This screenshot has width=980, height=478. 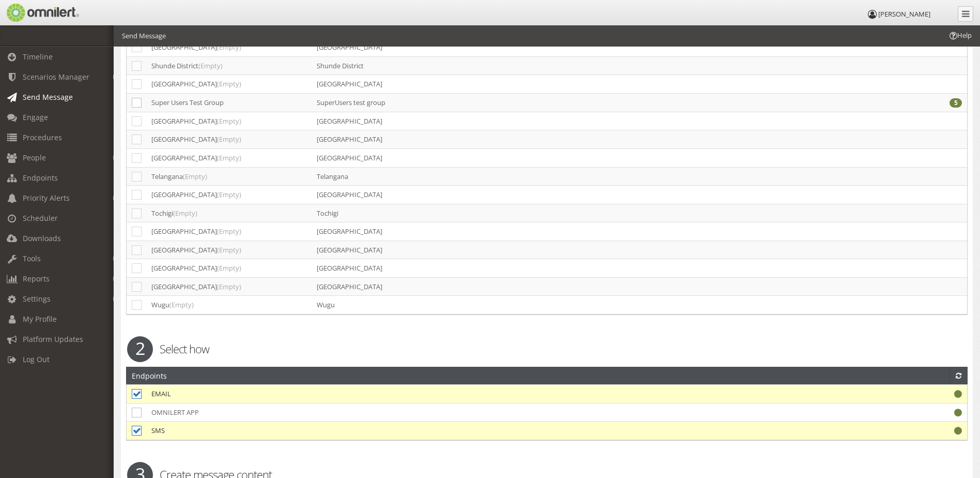 What do you see at coordinates (41, 178) in the screenshot?
I see `span: Endpoints` at bounding box center [41, 178].